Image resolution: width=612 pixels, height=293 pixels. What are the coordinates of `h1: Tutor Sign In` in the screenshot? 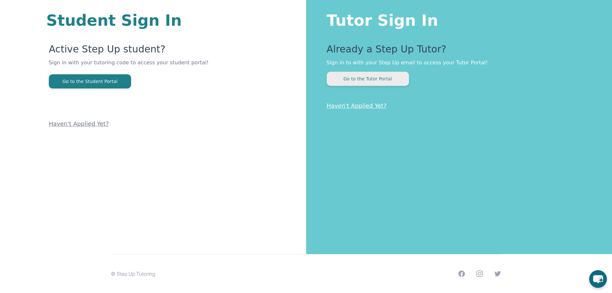 It's located at (456, 19).